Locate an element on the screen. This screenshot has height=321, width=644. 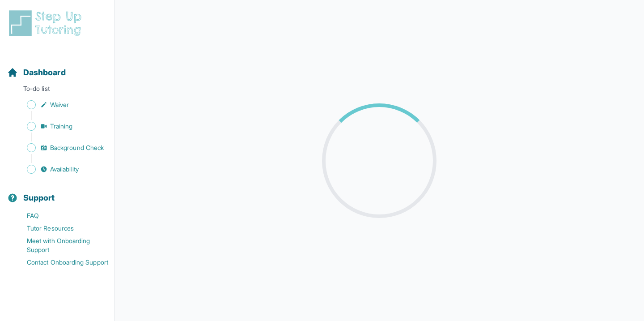
a: Contact Onboarding Support is located at coordinates (60, 263).